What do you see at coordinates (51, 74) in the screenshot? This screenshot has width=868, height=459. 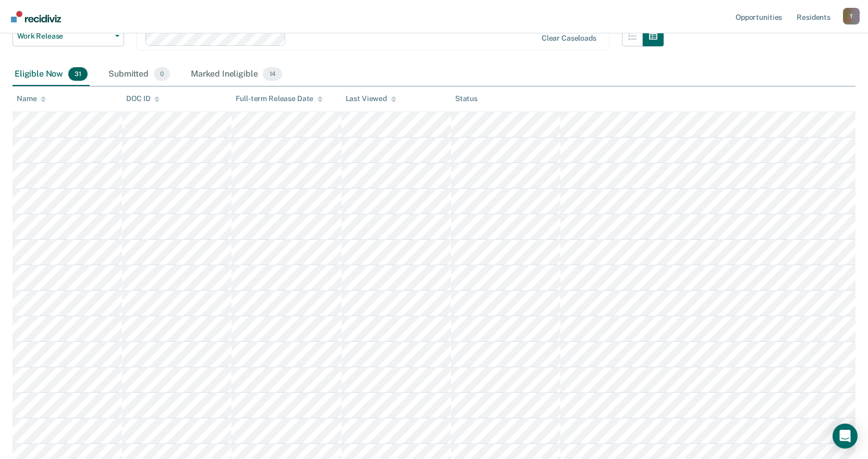 I see `div: Eligible Now31` at bounding box center [51, 74].